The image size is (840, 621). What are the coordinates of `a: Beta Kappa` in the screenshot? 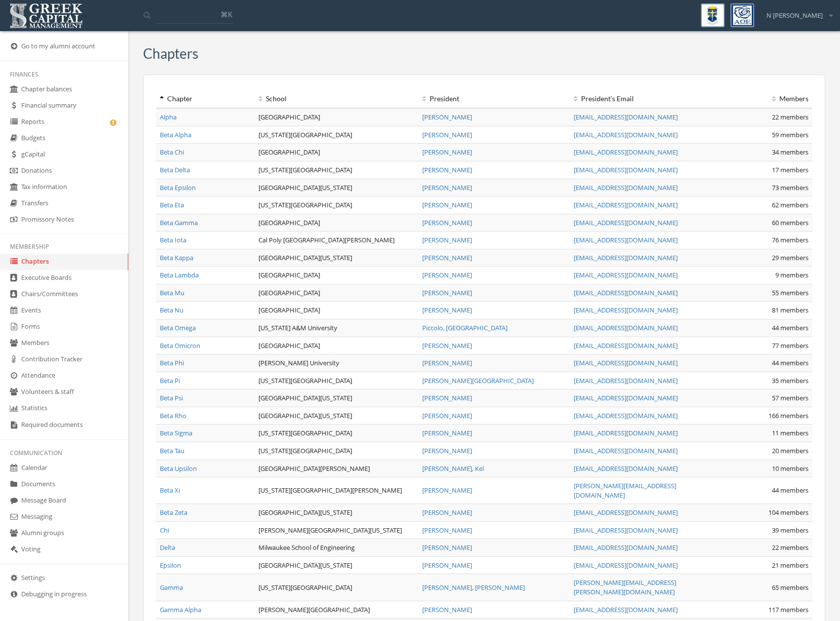 It's located at (176, 258).